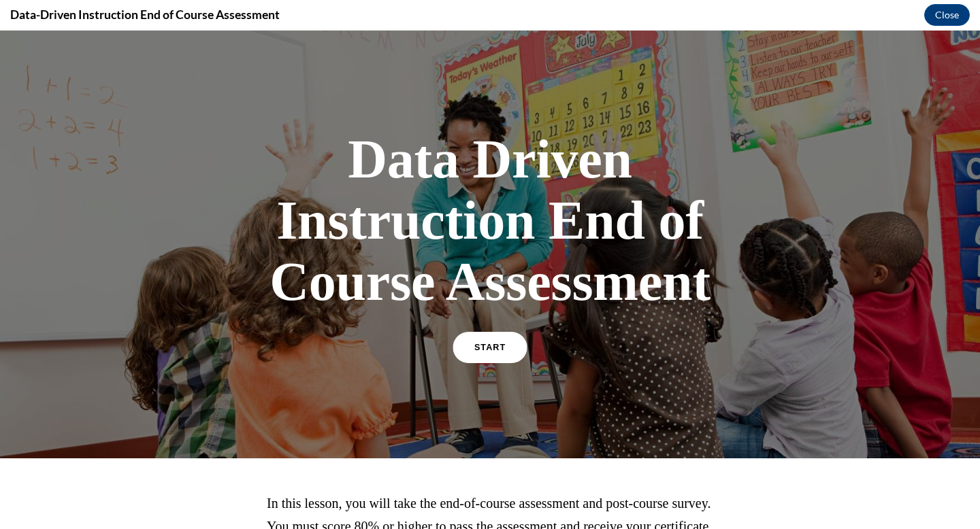 Image resolution: width=980 pixels, height=529 pixels. What do you see at coordinates (145, 14) in the screenshot?
I see `h4: Data-Driven Instruction End of Course Assessment` at bounding box center [145, 14].